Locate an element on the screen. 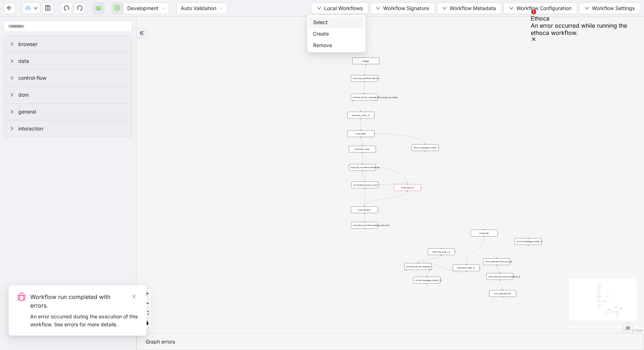  g: Edge from click_element:outcomeValue__0 to click_element:No is located at coordinates (502, 285).